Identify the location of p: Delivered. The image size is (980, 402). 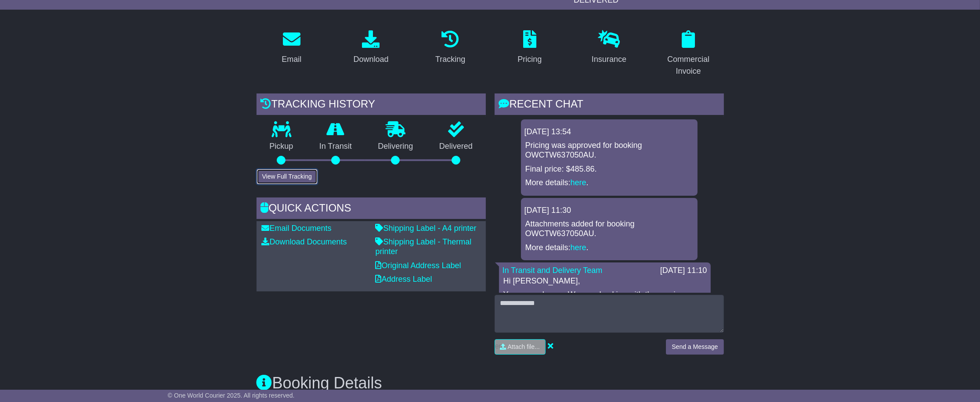
(456, 147).